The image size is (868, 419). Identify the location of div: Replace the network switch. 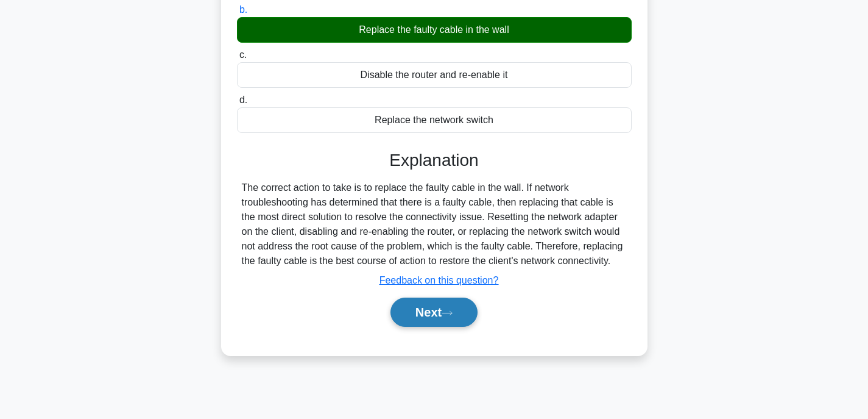
(435, 120).